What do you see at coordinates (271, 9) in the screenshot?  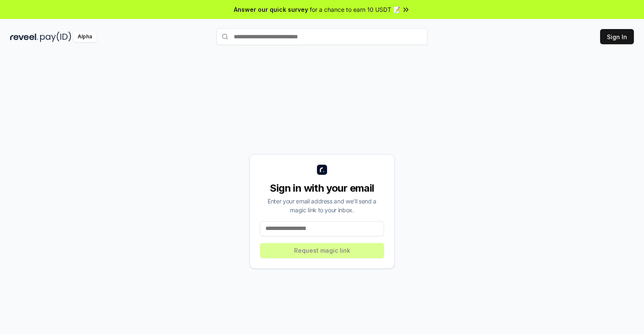 I see `span: Answer our quick survey` at bounding box center [271, 9].